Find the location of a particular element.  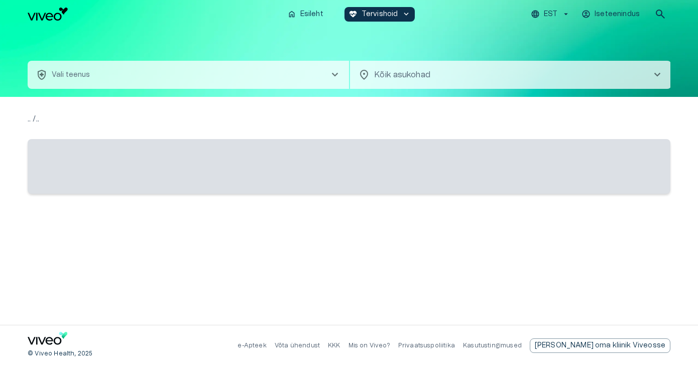

a: e-Apteek is located at coordinates (251, 345).